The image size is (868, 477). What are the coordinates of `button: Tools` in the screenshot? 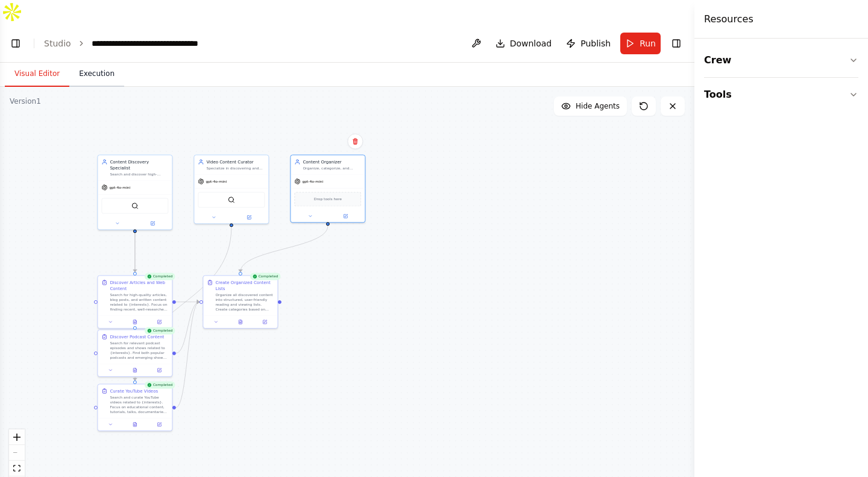 It's located at (781, 95).